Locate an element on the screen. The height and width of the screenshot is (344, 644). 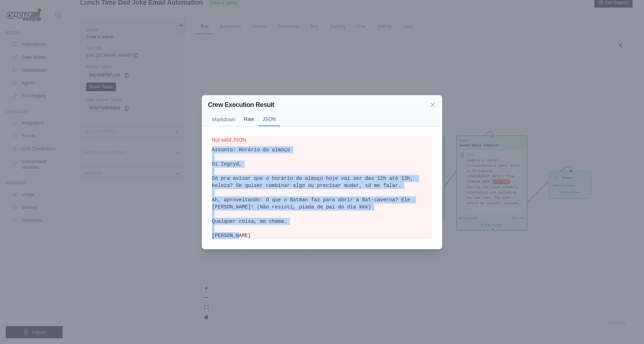
pre: Assunto: Horário do almoço Oi Ingryd, Só pra avisar que o horário do almoço hoje vai ser das 12h ... is located at coordinates (322, 193).